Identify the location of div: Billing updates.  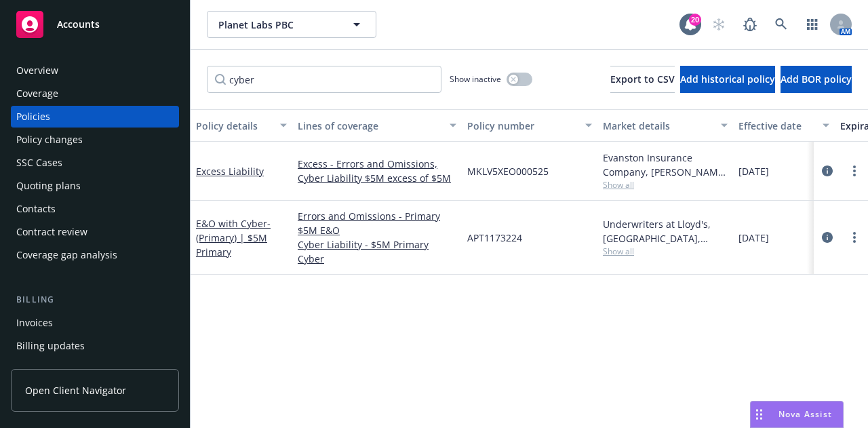
(50, 347).